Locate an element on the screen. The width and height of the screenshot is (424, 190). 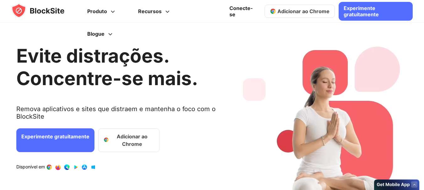
a: Conecte-se is located at coordinates (243, 11).